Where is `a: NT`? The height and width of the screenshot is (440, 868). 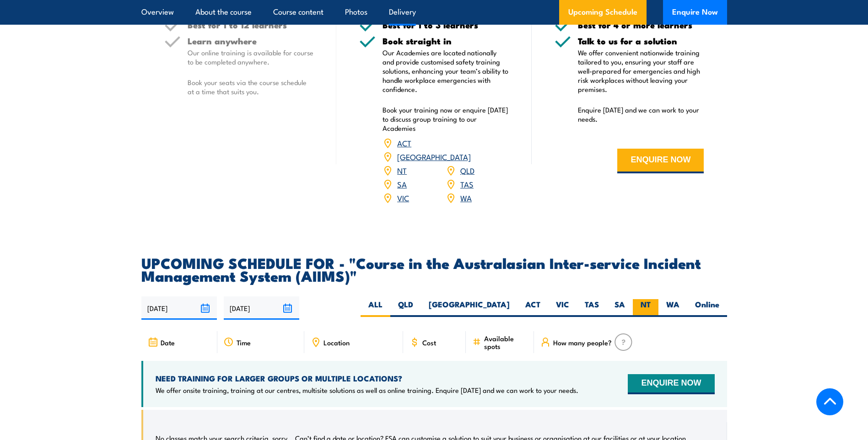 a: NT is located at coordinates (402, 170).